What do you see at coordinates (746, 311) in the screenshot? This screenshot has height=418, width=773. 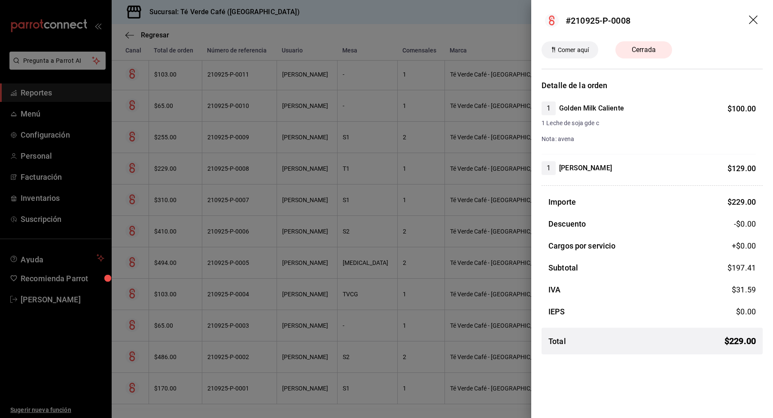 I see `span: $ 0.00` at bounding box center [746, 311].